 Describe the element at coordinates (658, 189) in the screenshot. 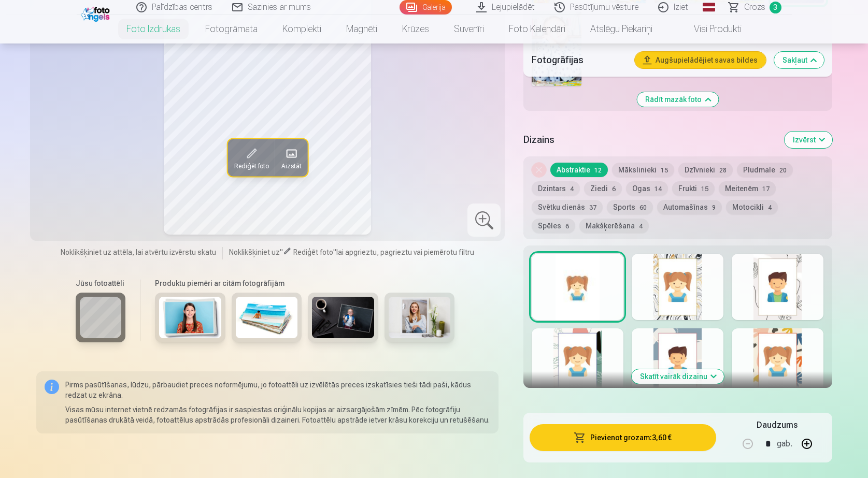

I see `span: 14` at that location.